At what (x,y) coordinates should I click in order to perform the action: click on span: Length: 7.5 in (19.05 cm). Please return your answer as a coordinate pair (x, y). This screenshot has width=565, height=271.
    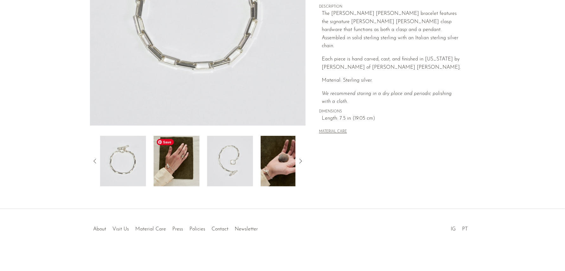
    Looking at the image, I should click on (392, 119).